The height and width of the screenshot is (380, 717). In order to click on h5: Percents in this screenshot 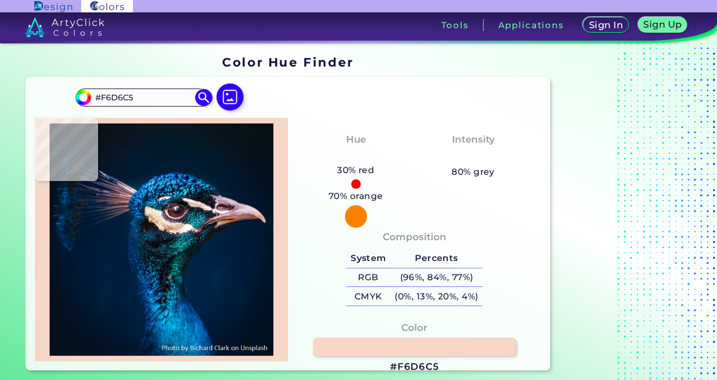, I will do `click(437, 258)`.